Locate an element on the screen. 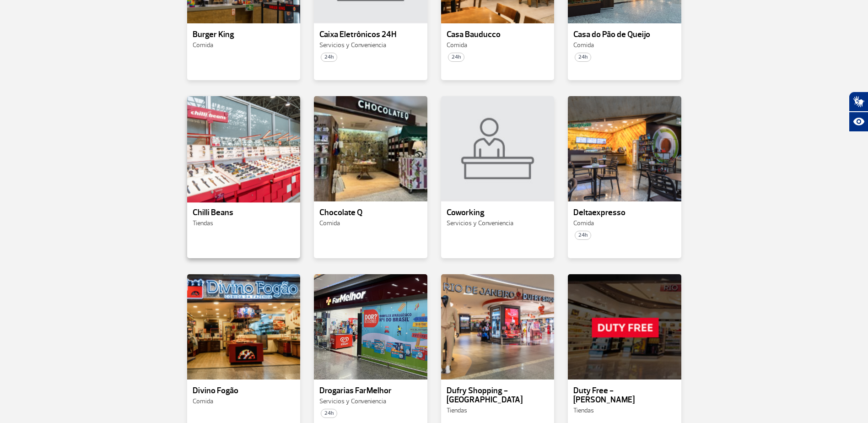 The height and width of the screenshot is (423, 868). p: Burger King is located at coordinates (244, 34).